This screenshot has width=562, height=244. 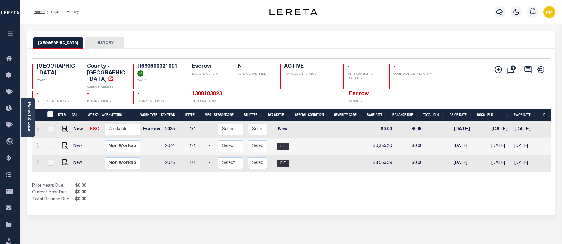 What do you see at coordinates (170, 115) in the screenshot?
I see `th: Tax Year: activate to sort column ascending` at bounding box center [170, 115].